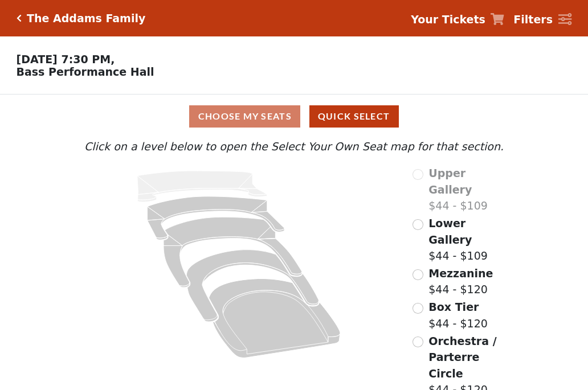 The width and height of the screenshot is (588, 390). What do you see at coordinates (450, 231) in the screenshot?
I see `span: Lower Gallery` at bounding box center [450, 231].